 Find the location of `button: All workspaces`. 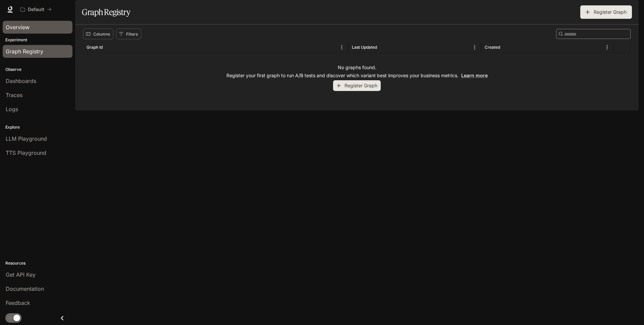

button: All workspaces is located at coordinates (36, 10).